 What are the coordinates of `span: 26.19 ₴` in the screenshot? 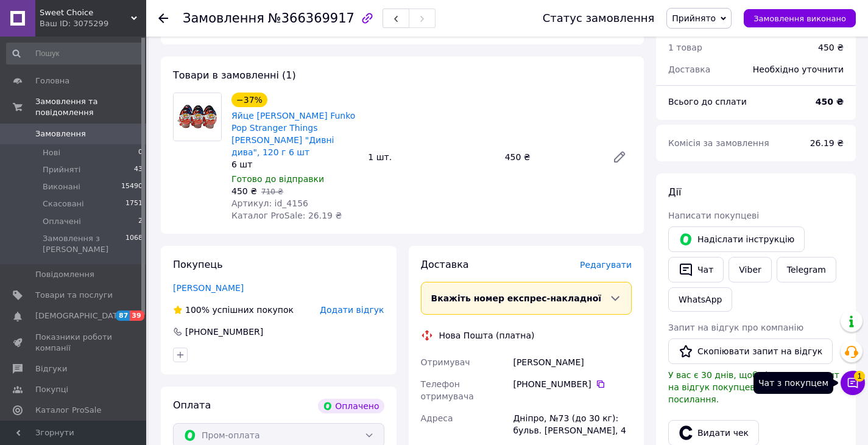 It's located at (826, 143).